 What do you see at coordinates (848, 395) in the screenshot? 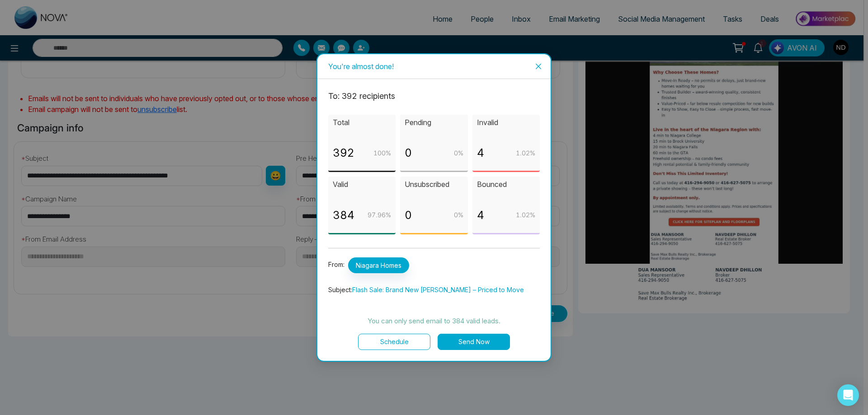
I see `div: Open Intercom Messenger` at bounding box center [848, 395].